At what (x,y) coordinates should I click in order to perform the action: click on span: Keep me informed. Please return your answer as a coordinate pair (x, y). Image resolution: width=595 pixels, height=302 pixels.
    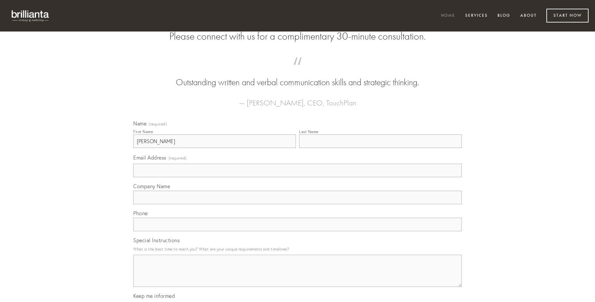
    Looking at the image, I should click on (154, 296).